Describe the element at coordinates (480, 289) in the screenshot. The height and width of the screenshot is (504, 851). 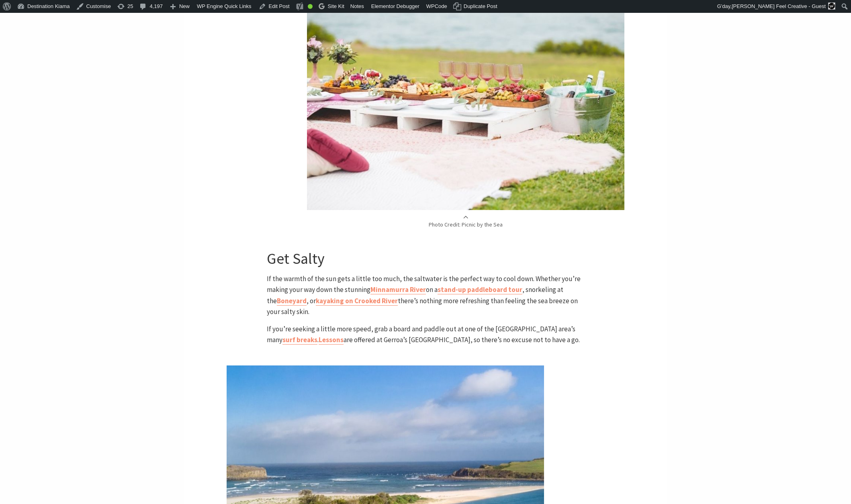
I see `a: stand-up paddleboard tour` at that location.